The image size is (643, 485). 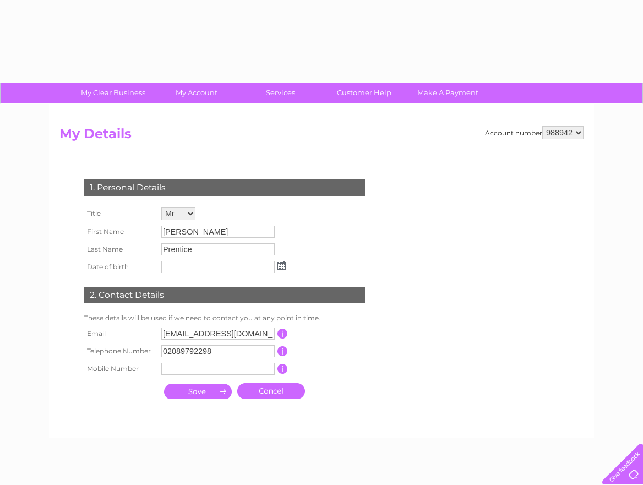 What do you see at coordinates (113, 93) in the screenshot?
I see `a: My Clear Business` at bounding box center [113, 93].